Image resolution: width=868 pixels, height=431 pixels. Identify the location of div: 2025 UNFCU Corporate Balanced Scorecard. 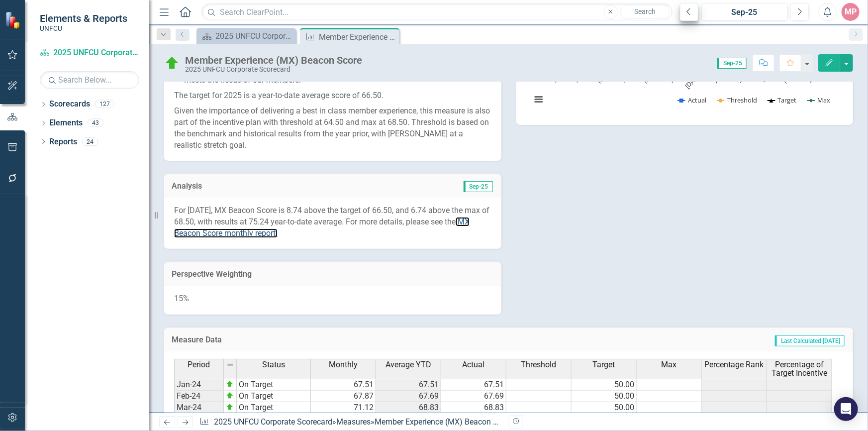
(254, 36).